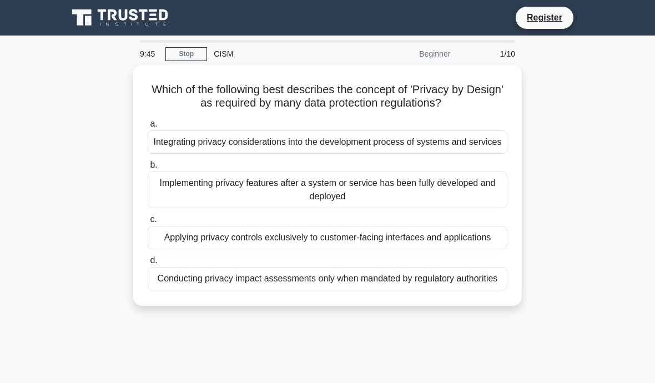 Image resolution: width=655 pixels, height=383 pixels. I want to click on span: d., so click(153, 260).